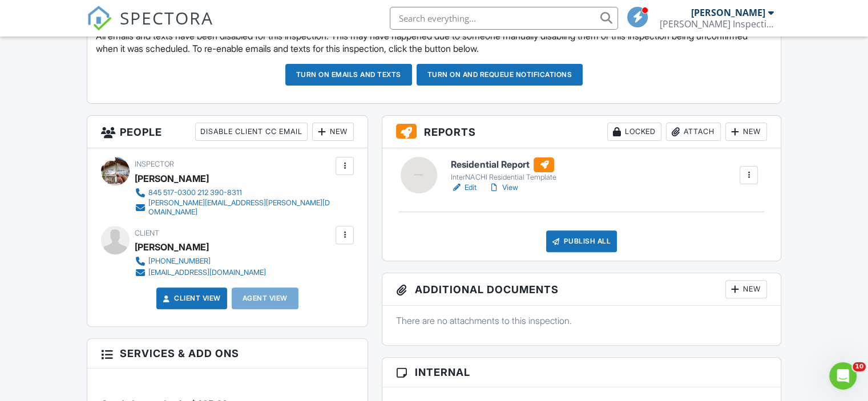  I want to click on a: SPECTORA, so click(150, 28).